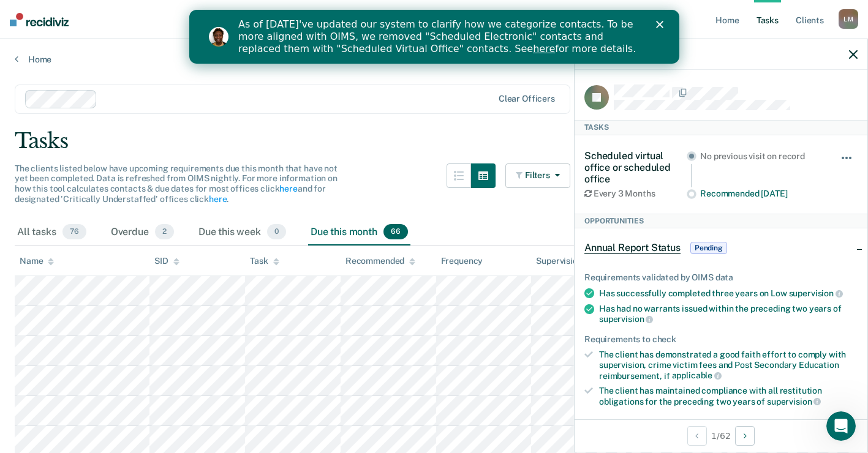 This screenshot has height=453, width=868. What do you see at coordinates (29, 27) in the screenshot?
I see `img: Profile image for Claycia` at bounding box center [29, 27].